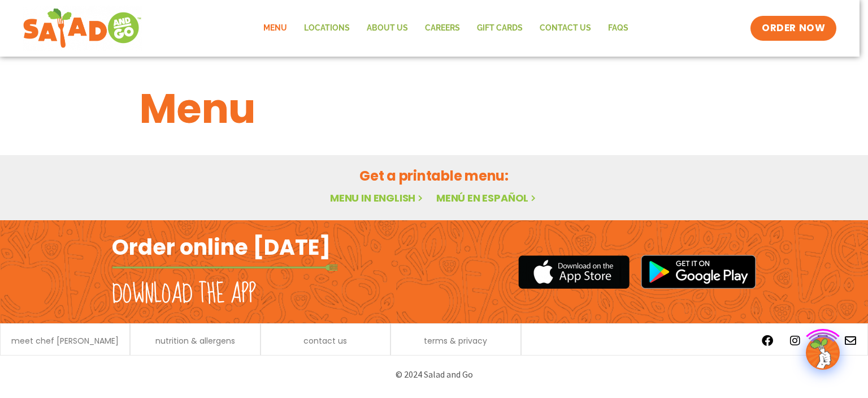 The height and width of the screenshot is (398, 868). What do you see at coordinates (434, 374) in the screenshot?
I see `p: © 2024 Salad and Go` at bounding box center [434, 374].